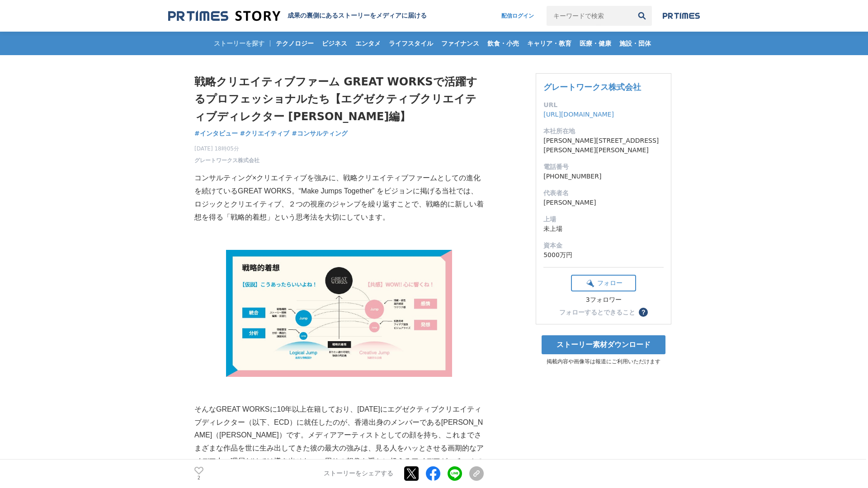 The height and width of the screenshot is (488, 868). I want to click on button: 検索, so click(642, 16).